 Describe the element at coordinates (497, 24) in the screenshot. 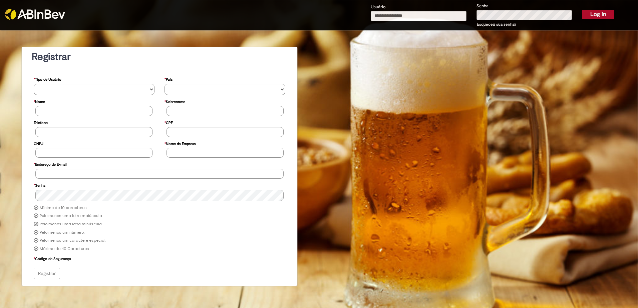

I see `a: Esqueceu sua senha?` at that location.